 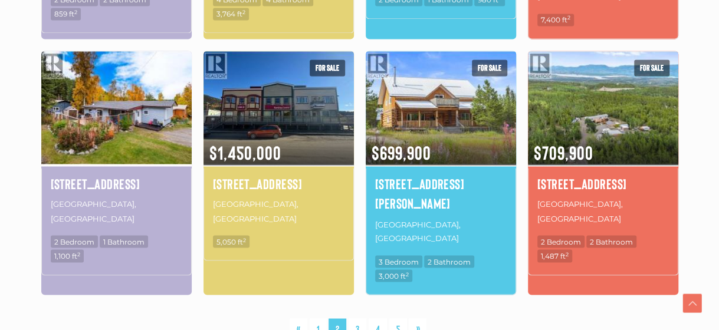 What do you see at coordinates (278, 146) in the screenshot?
I see `span: $1,450,000` at bounding box center [278, 146].